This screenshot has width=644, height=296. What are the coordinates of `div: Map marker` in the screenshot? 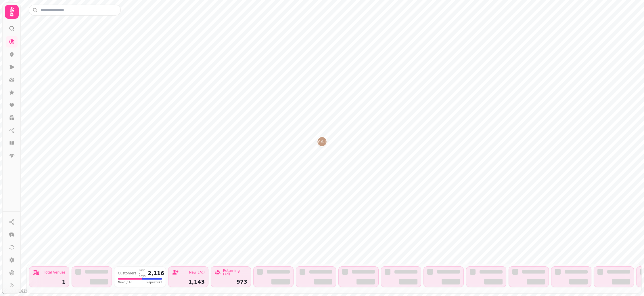 It's located at (322, 143).